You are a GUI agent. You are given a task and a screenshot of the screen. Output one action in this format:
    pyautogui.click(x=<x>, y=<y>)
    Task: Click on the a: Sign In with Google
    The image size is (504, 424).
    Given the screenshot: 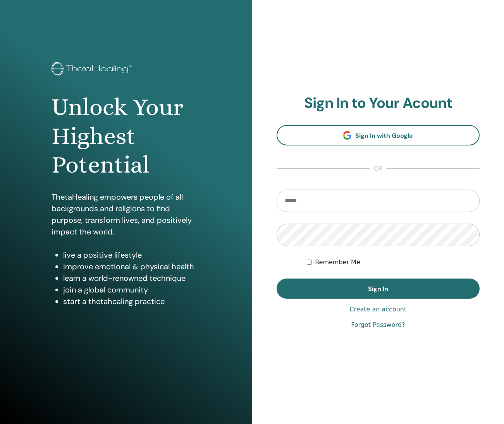 What is the action you would take?
    pyautogui.click(x=378, y=135)
    